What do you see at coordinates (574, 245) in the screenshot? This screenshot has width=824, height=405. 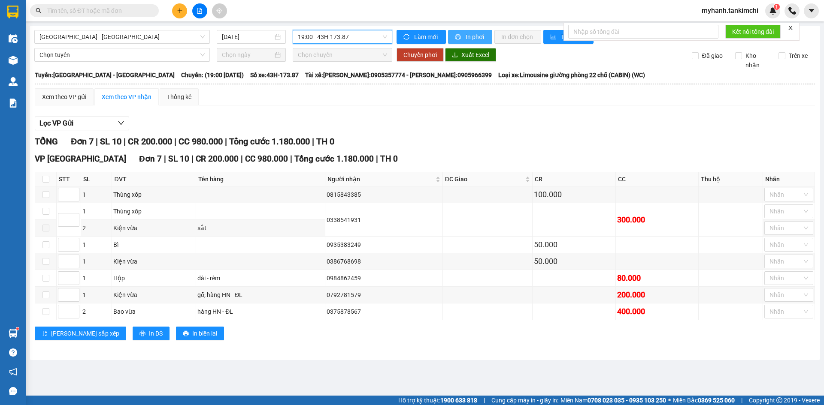 I see `div: 50.000` at bounding box center [574, 245].